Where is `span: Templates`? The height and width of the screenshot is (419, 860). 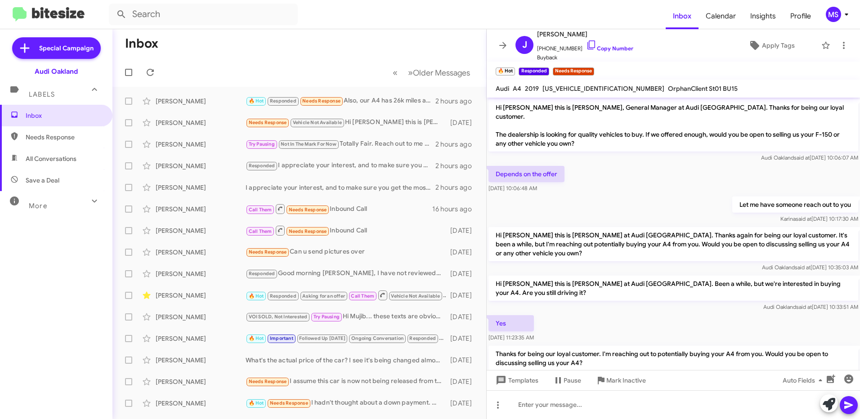
span: Templates is located at coordinates (516, 380).